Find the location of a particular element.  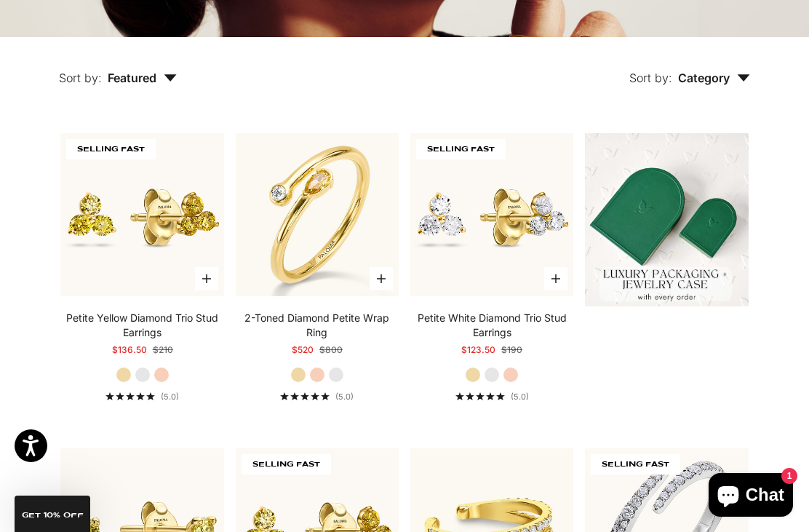

span: GET 10% Off is located at coordinates (53, 515).